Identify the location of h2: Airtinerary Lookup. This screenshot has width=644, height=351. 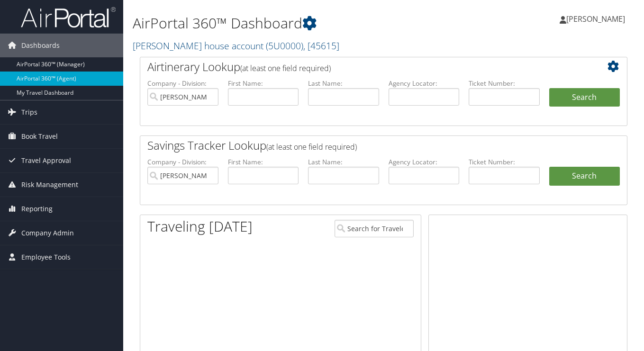
(363, 67).